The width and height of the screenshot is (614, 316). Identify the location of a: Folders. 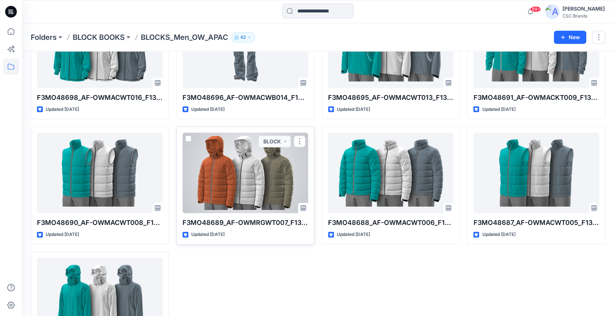
(43, 37).